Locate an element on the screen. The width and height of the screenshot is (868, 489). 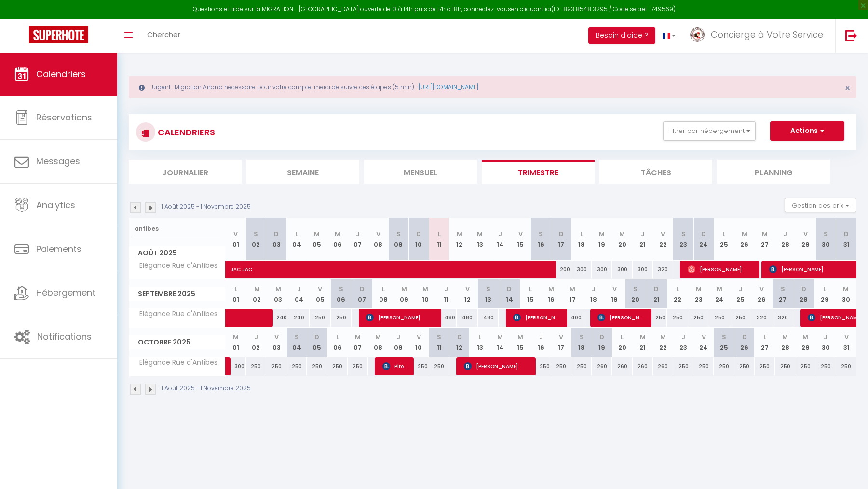
span: Analytics is located at coordinates (55, 205).